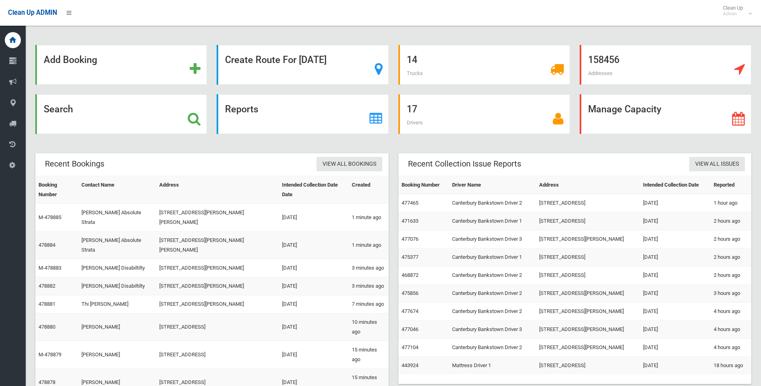 The height and width of the screenshot is (386, 761). Describe the element at coordinates (717, 164) in the screenshot. I see `a: View All Issues` at that location.